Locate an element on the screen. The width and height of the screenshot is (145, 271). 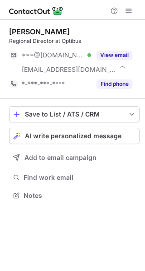
button: AI write personalized message is located at coordinates (74, 136).